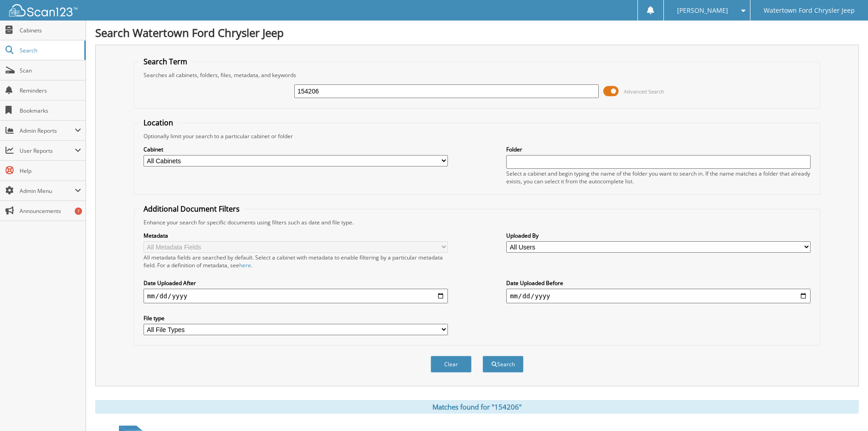 Image resolution: width=868 pixels, height=431 pixels. I want to click on label: Date Uploaded Before, so click(659, 283).